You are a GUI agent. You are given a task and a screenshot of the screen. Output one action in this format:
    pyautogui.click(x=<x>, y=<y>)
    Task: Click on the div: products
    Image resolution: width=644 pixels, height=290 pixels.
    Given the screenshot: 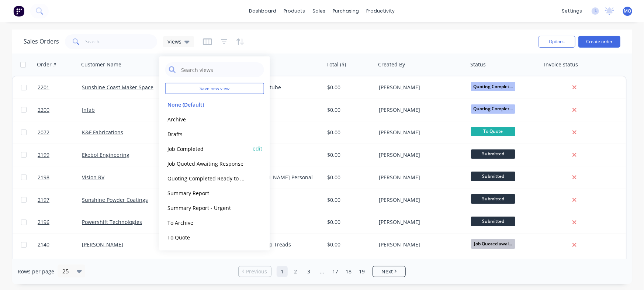 What is the action you would take?
    pyautogui.click(x=295, y=11)
    